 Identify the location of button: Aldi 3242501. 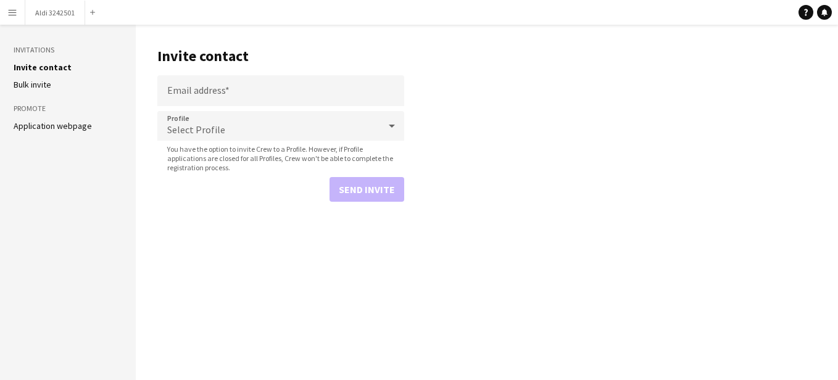
(55, 12).